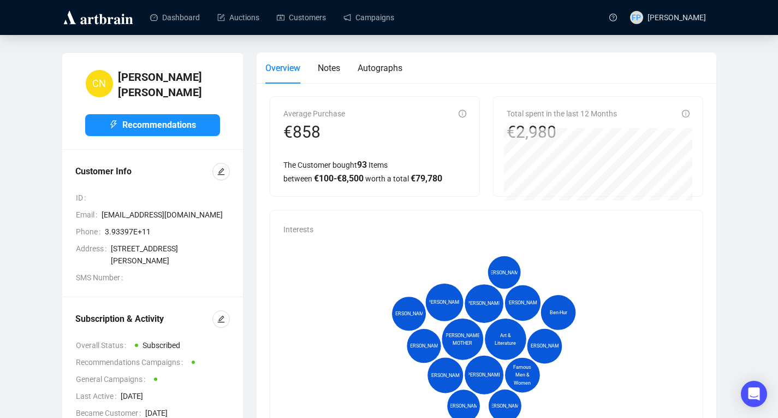 The height and width of the screenshot is (418, 778). What do you see at coordinates (558, 312) in the screenshot?
I see `span: Ben-Hur` at bounding box center [558, 312].